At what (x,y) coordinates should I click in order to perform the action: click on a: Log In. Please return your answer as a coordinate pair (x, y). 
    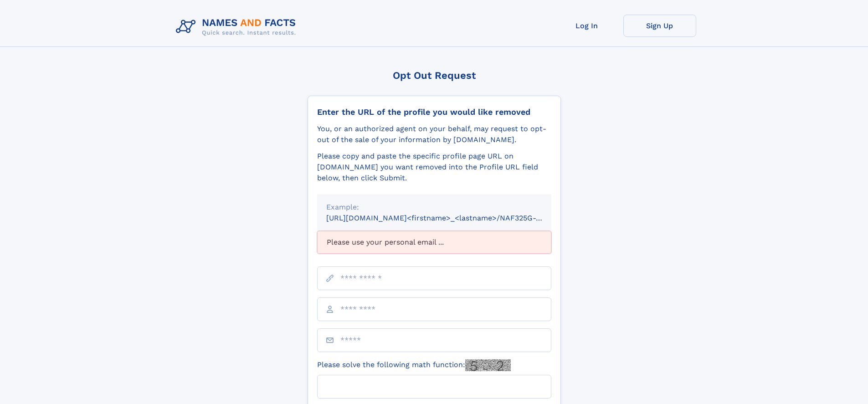
    Looking at the image, I should click on (587, 25).